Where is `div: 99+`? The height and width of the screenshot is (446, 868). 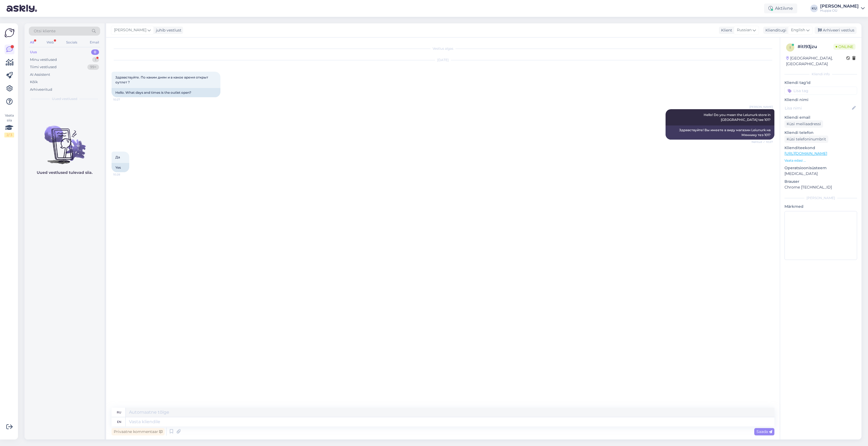
div: 99+ is located at coordinates (93, 67).